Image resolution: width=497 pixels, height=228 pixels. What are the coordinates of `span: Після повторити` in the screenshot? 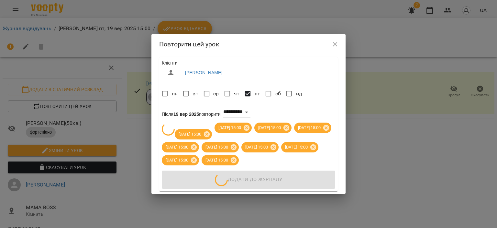 It's located at (191, 114).